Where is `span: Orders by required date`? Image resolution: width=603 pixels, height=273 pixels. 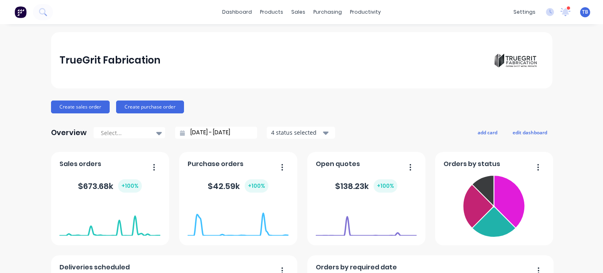 span: Orders by required date is located at coordinates (356, 267).